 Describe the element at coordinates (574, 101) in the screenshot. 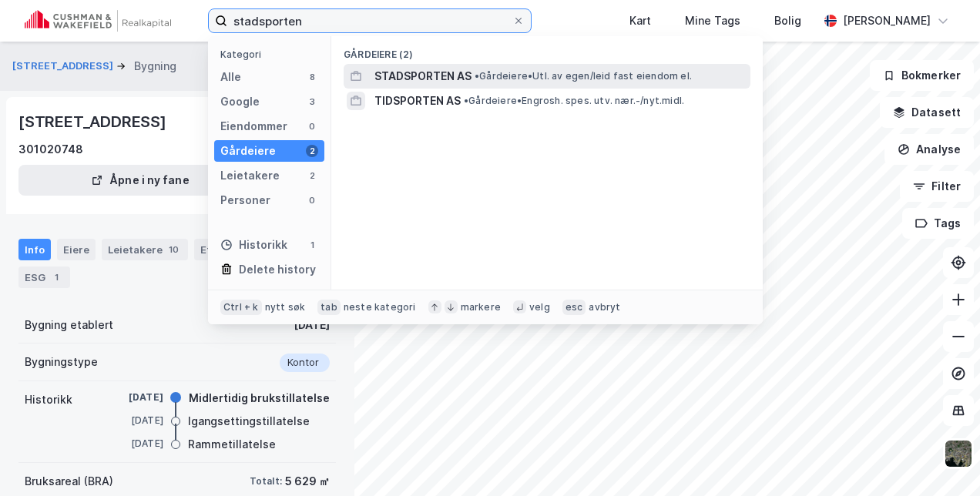

I see `span: Gårdeiere • Engrosh. spes. utv. nær.-/nyt.midl.` at that location.